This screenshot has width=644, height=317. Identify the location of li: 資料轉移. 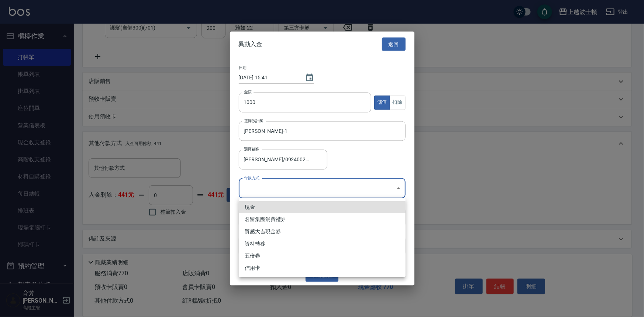
(322, 243).